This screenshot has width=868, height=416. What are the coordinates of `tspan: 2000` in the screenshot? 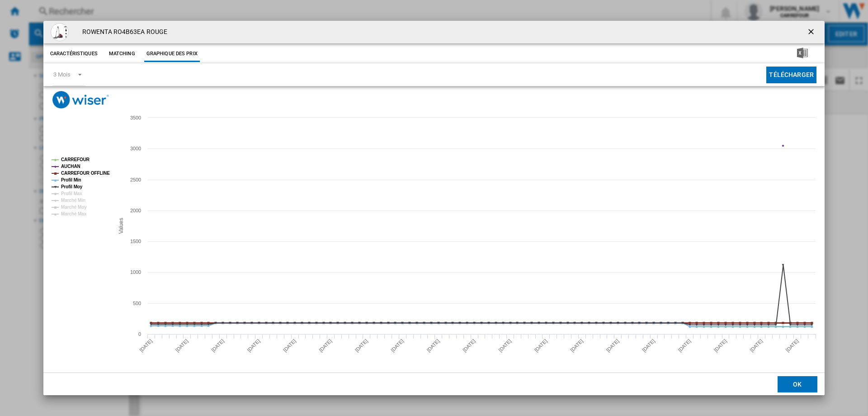 It's located at (135, 210).